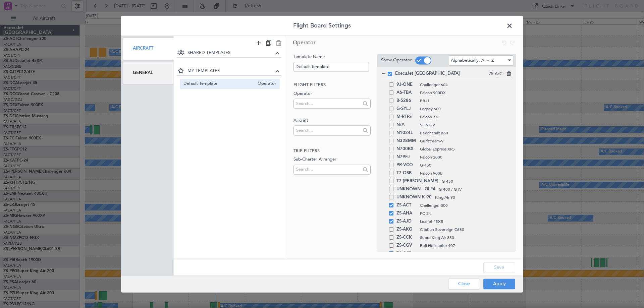  Describe the element at coordinates (407, 157) in the screenshot. I see `span: N79FJ` at that location.